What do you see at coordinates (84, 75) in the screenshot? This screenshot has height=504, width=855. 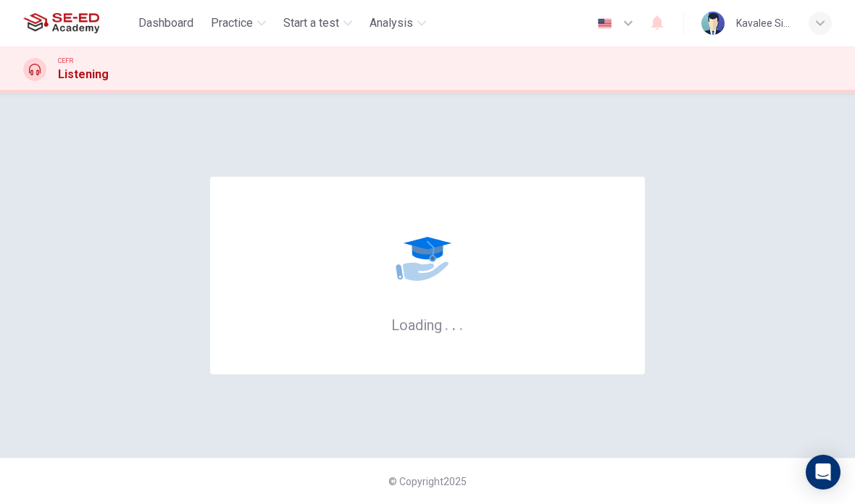 I see `h1: Listening` at bounding box center [84, 75].